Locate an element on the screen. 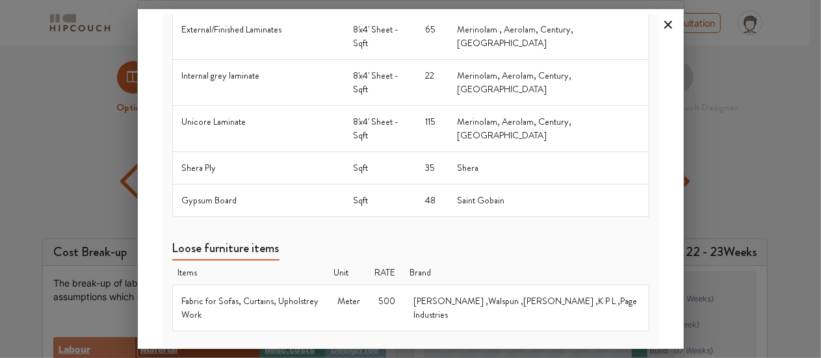 The height and width of the screenshot is (358, 821). td: 115 is located at coordinates (432, 129).